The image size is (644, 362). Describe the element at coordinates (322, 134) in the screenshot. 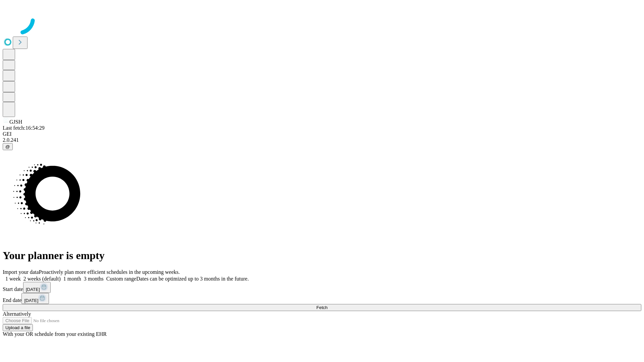

I see `div: GEI` at that location.